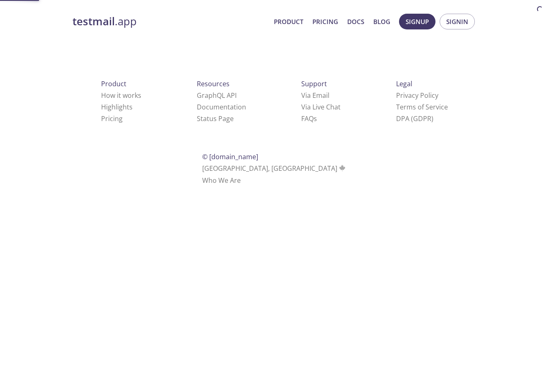 The image size is (549, 369). Describe the element at coordinates (404, 84) in the screenshot. I see `span: Legal` at that location.